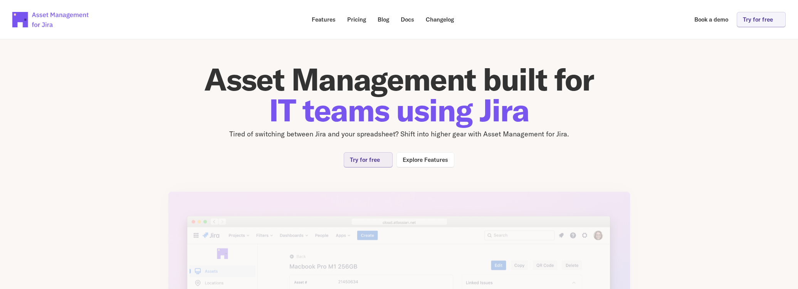 Image resolution: width=798 pixels, height=289 pixels. Describe the element at coordinates (383, 19) in the screenshot. I see `a: Blog` at that location.